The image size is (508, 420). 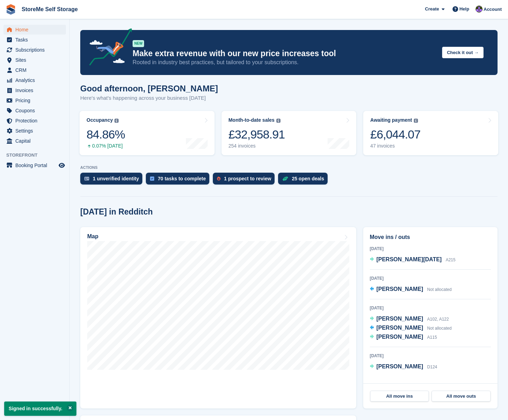 I want to click on button: Check it out →, so click(x=463, y=52).